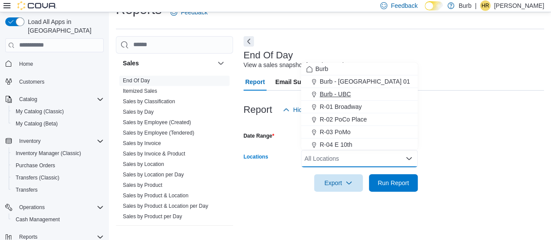  I want to click on span: HR, so click(485, 6).